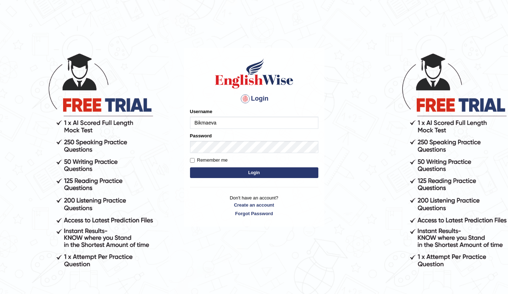 This screenshot has width=508, height=294. I want to click on a: Create an account, so click(254, 205).